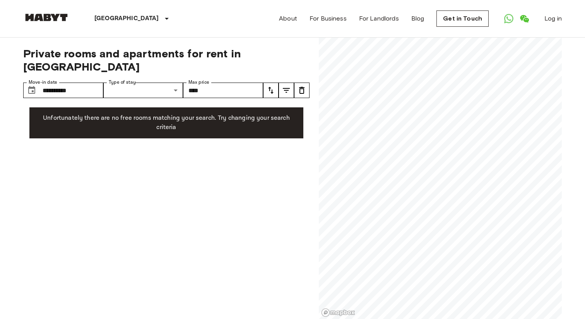  What do you see at coordinates (43, 82) in the screenshot?
I see `label: Move-in date` at bounding box center [43, 82].